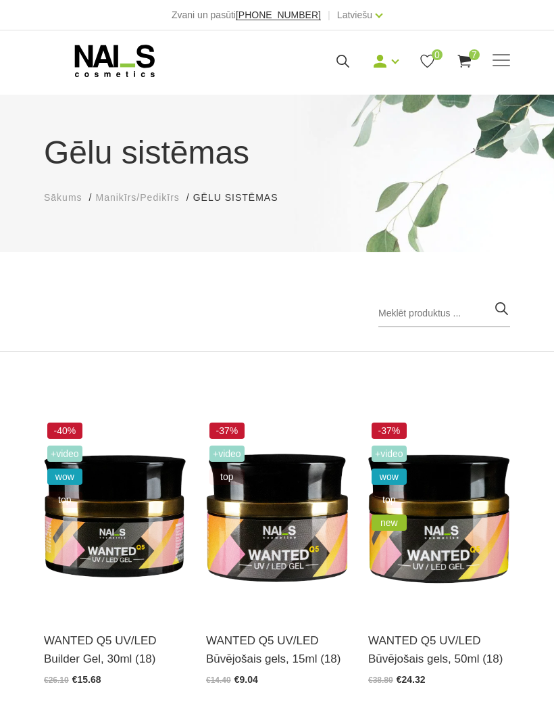 The height and width of the screenshot is (714, 554). Describe the element at coordinates (246, 15) in the screenshot. I see `div: Zvani un pasūti` at that location.